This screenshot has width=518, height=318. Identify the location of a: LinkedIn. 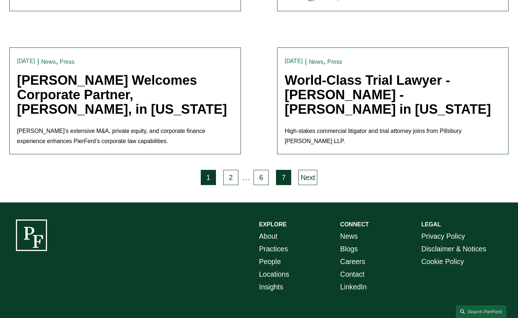
(353, 286).